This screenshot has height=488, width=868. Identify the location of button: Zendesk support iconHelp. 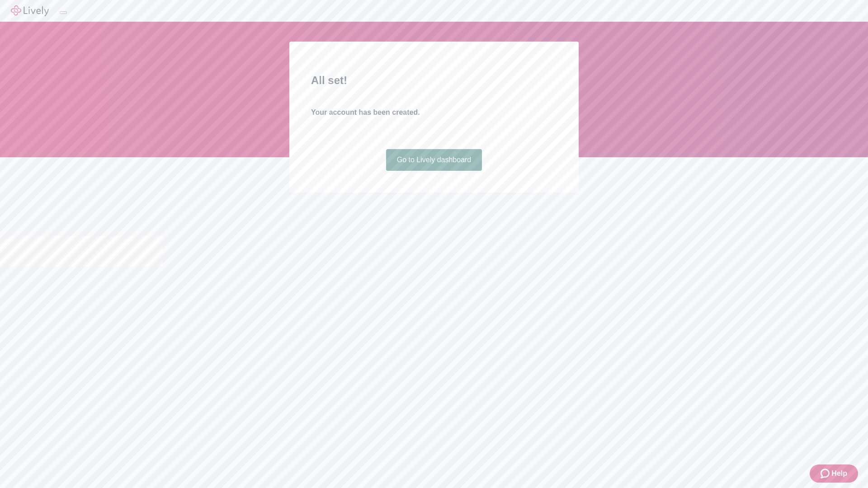
(834, 474).